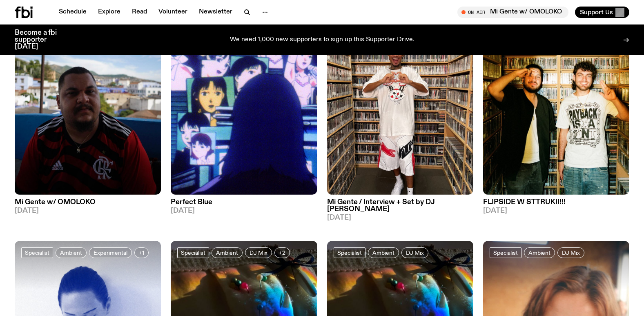  Describe the element at coordinates (596, 12) in the screenshot. I see `span: Support Us` at that location.